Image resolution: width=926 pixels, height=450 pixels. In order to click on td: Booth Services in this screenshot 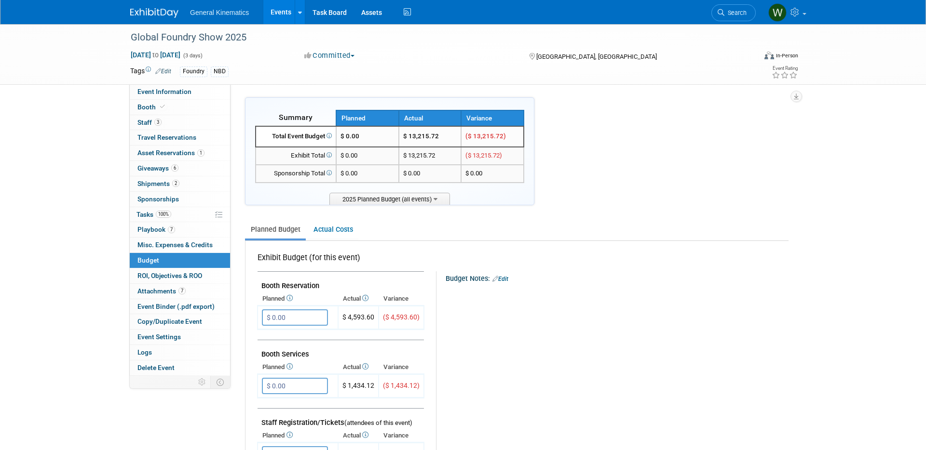, I will do `click(340, 350)`.